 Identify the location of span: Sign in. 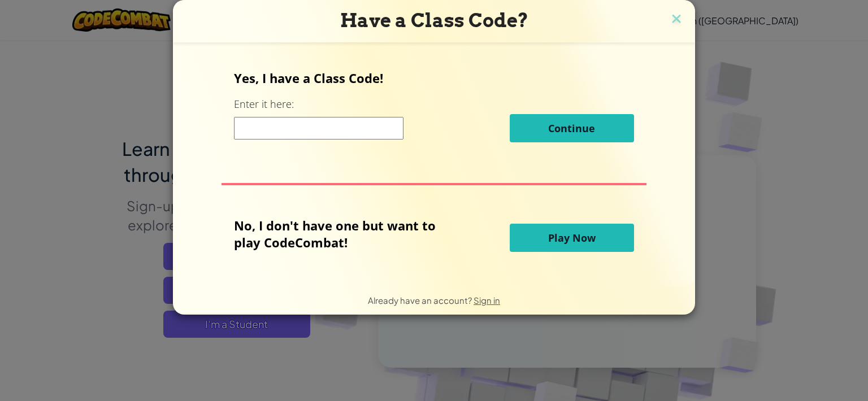
(487, 300).